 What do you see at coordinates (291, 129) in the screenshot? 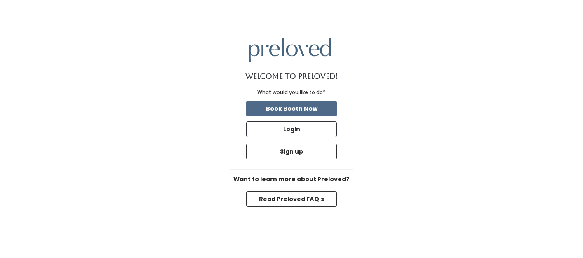
I see `a: Login` at bounding box center [291, 129].